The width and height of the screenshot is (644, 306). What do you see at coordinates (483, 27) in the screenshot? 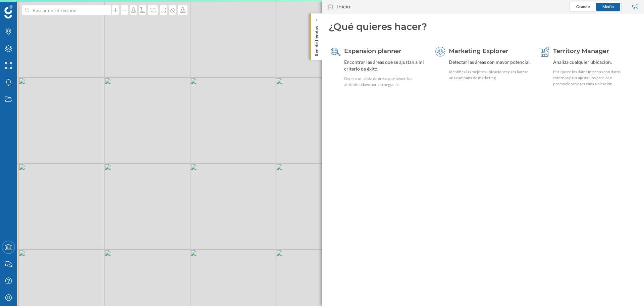
I see `div: ¿Qué quieres hacer?` at bounding box center [483, 27].